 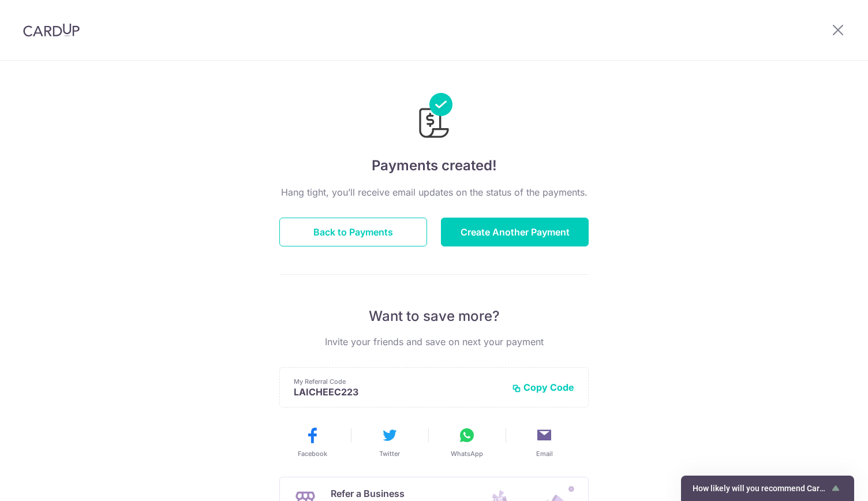 What do you see at coordinates (434, 118) in the screenshot?
I see `img: Payments` at bounding box center [434, 118].